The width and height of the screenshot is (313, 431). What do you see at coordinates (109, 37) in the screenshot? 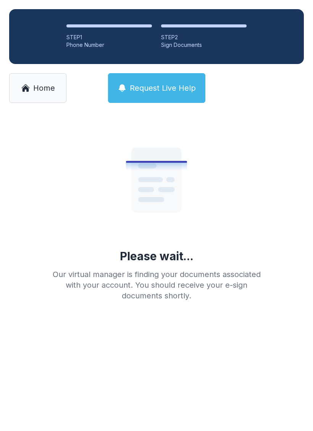
I see `div: STEP 1` at bounding box center [109, 37].